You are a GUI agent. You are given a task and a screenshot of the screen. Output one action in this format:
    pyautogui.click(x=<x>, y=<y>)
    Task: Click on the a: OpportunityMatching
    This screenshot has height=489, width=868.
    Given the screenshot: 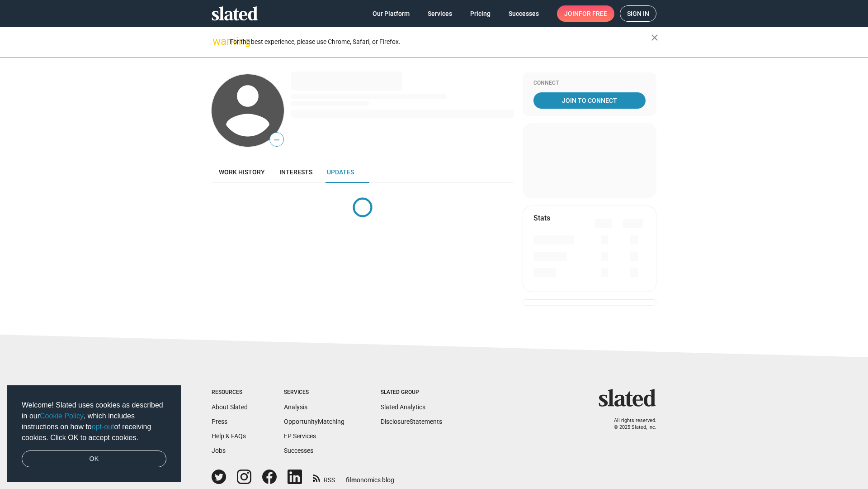 What is the action you would take?
    pyautogui.click(x=314, y=421)
    